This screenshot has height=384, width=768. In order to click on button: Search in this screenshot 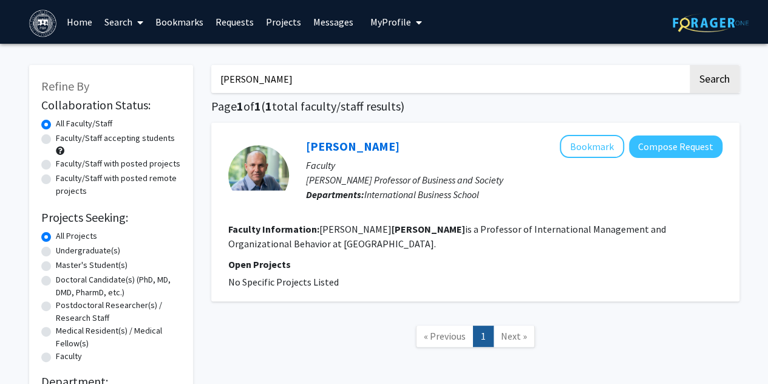, I will do `click(714, 79)`.